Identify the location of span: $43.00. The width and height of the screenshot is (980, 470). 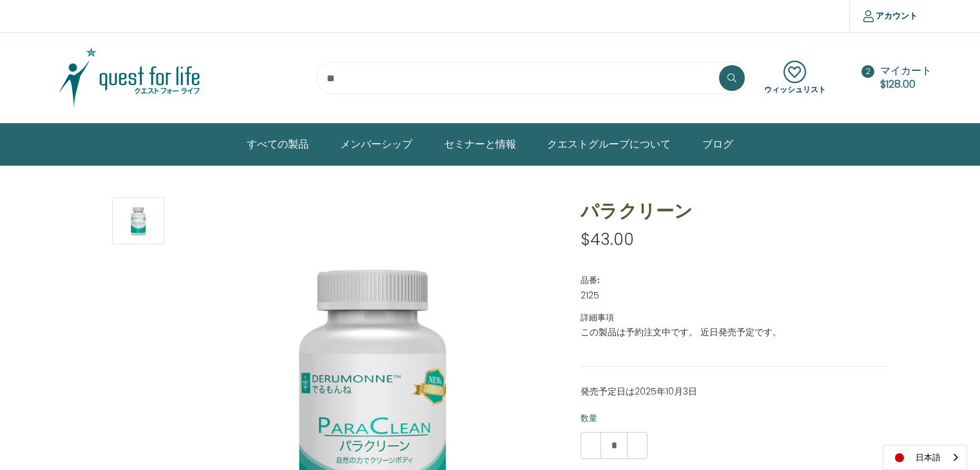
(607, 239).